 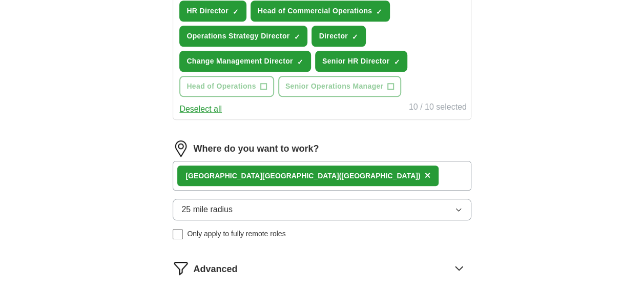 What do you see at coordinates (207, 210) in the screenshot?
I see `span: 25 mile radius` at bounding box center [207, 210].